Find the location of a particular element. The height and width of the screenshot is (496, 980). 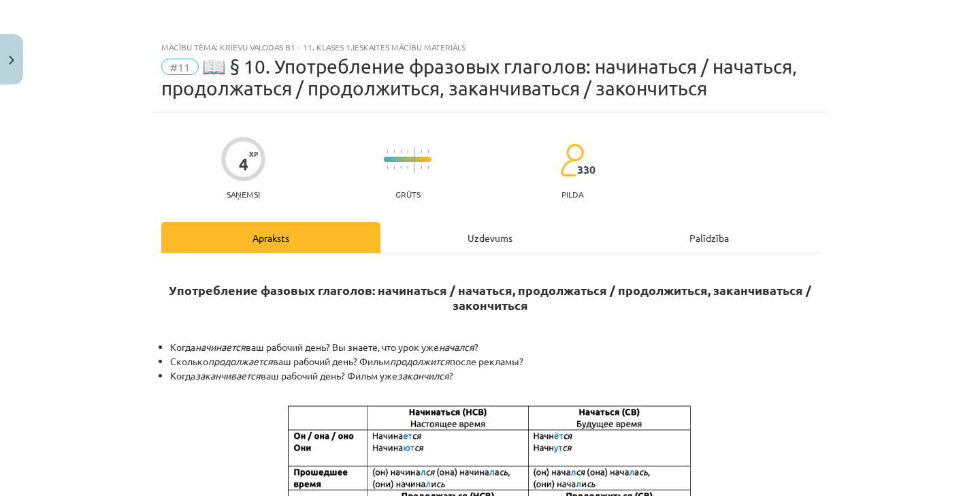

strong: Употребление фазовых глаголов: начинаться / начаться, продолжаться / продолжиться, заканчиваться ... is located at coordinates (490, 297).